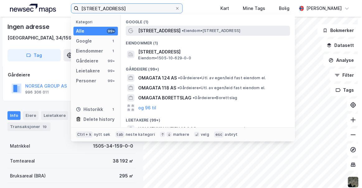 The width and height of the screenshot is (362, 188). I want to click on div: Ingen adresse, so click(29, 27).